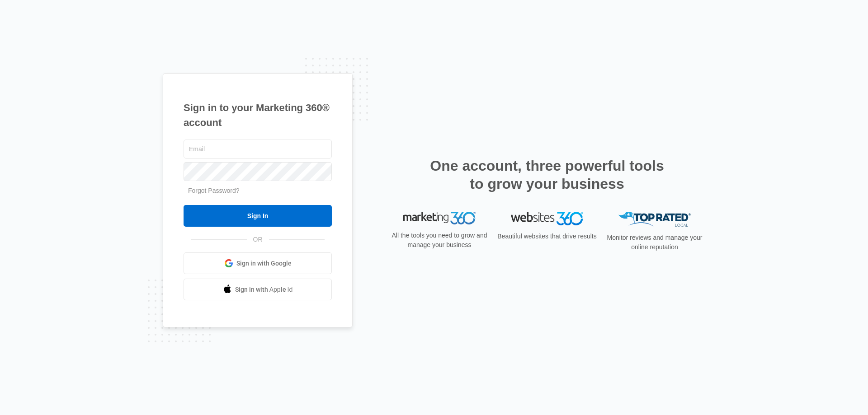 The height and width of the screenshot is (415, 868). Describe the element at coordinates (257, 149) in the screenshot. I see `input: Email` at that location.